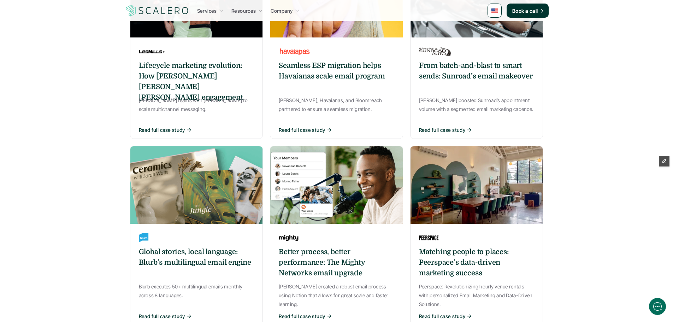 Image resolution: width=673 pixels, height=322 pixels. Describe the element at coordinates (336, 71) in the screenshot. I see `h6: Seamless ESP migration helps Havaianas scale email program` at that location.